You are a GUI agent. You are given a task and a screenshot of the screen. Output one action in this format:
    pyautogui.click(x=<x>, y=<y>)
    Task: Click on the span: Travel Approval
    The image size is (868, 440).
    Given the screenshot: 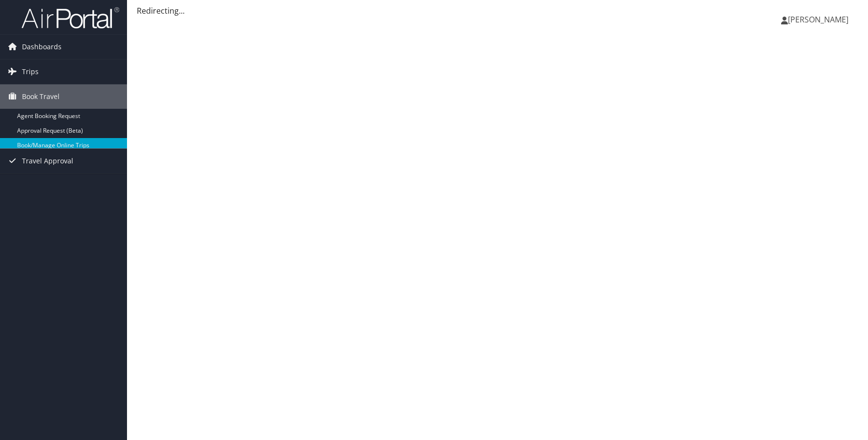 What is the action you would take?
    pyautogui.click(x=48, y=161)
    